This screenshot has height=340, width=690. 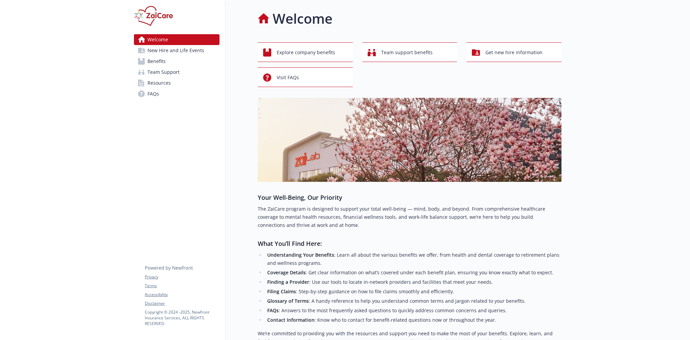 What do you see at coordinates (182, 277) in the screenshot?
I see `a: Privacy` at bounding box center [182, 277].